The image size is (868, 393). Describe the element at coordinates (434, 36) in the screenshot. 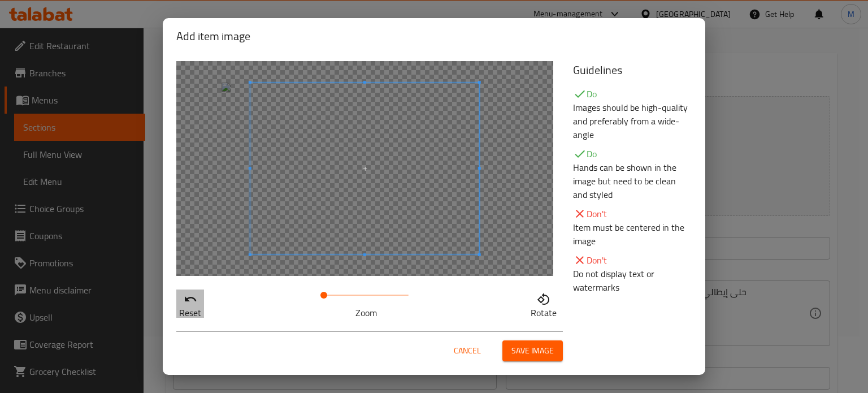

I see `h2: Add item image` at that location.